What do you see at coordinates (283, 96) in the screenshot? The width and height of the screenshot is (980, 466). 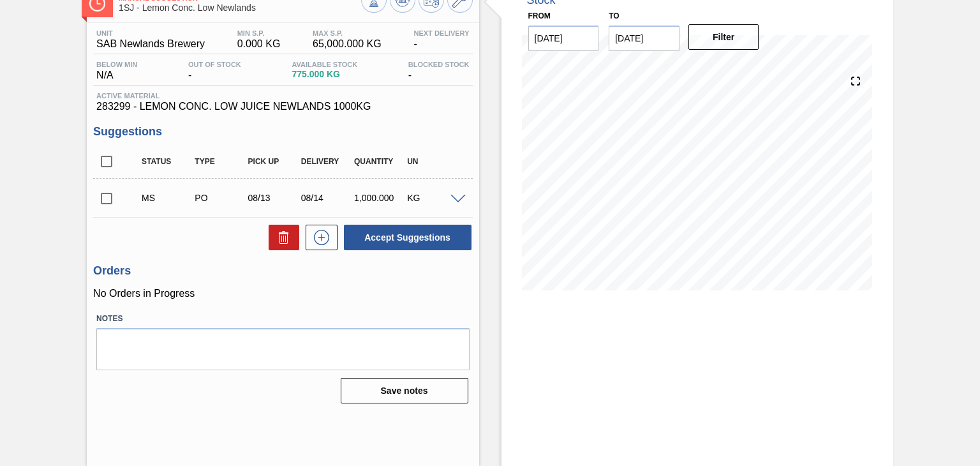 I see `span: Active Material` at bounding box center [283, 96].